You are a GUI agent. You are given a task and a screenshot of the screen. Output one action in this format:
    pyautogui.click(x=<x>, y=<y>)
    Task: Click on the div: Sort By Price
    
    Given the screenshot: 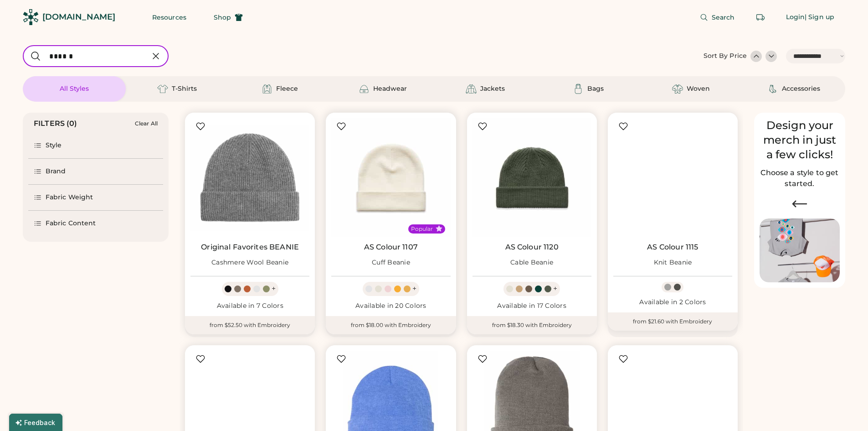 What is the action you would take?
    pyautogui.click(x=725, y=56)
    